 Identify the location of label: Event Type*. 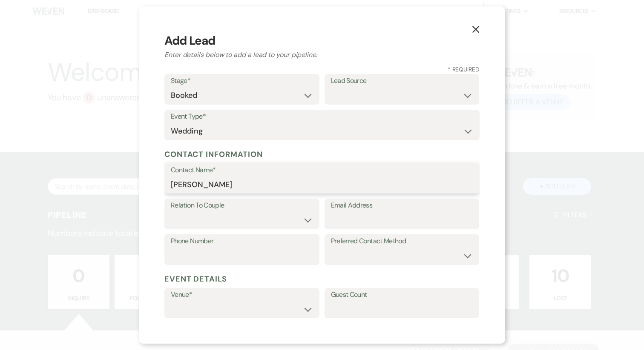
(322, 116).